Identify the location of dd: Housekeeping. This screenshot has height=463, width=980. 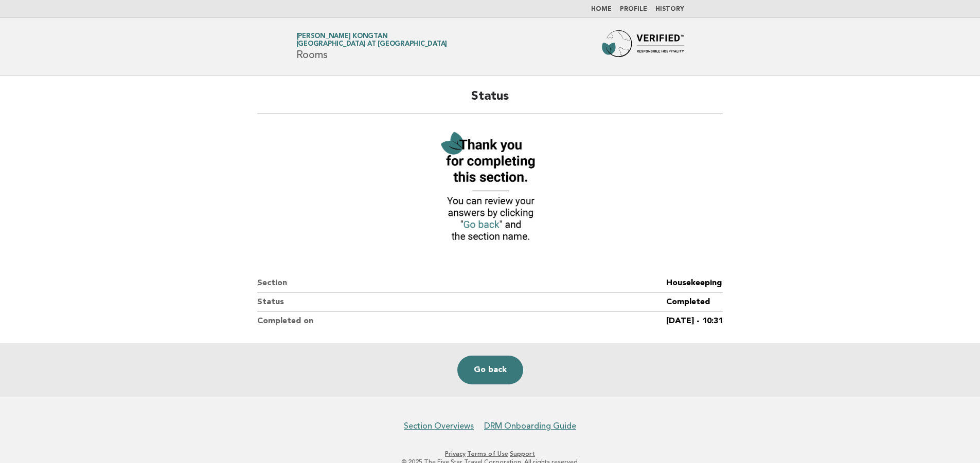
(695, 283).